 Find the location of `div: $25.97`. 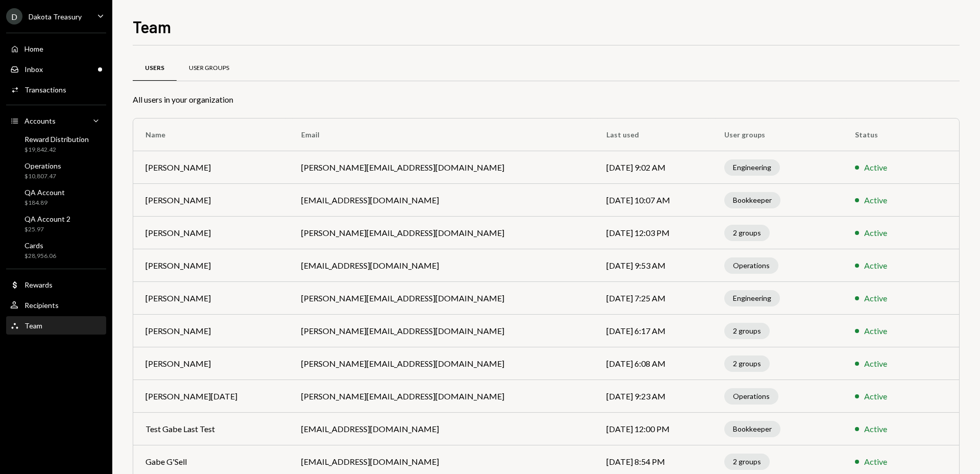

div: $25.97 is located at coordinates (48, 229).